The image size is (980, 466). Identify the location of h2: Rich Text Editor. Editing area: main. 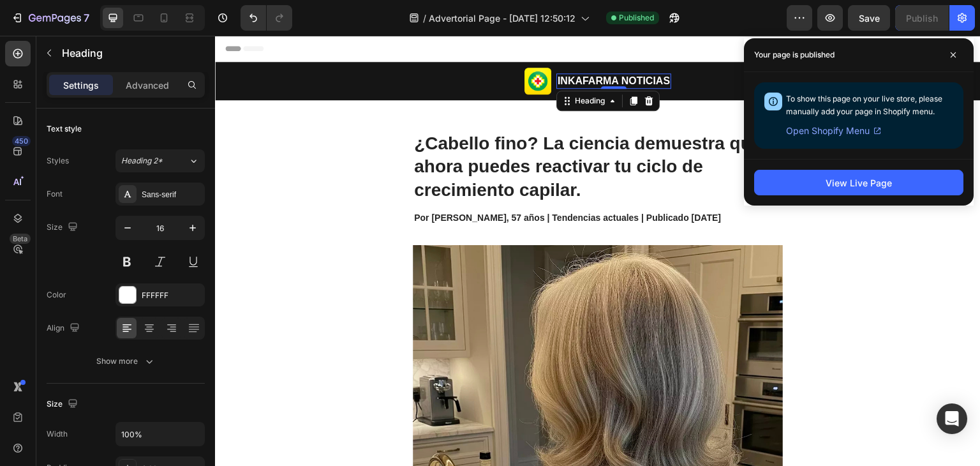
(399, 45).